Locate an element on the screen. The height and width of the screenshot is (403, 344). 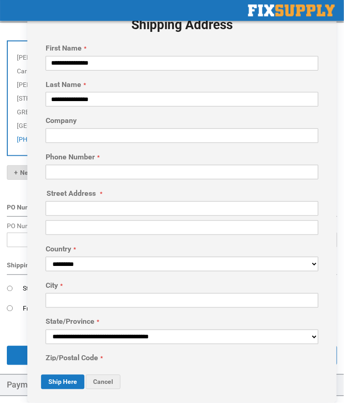
button: New Address is located at coordinates (36, 173).